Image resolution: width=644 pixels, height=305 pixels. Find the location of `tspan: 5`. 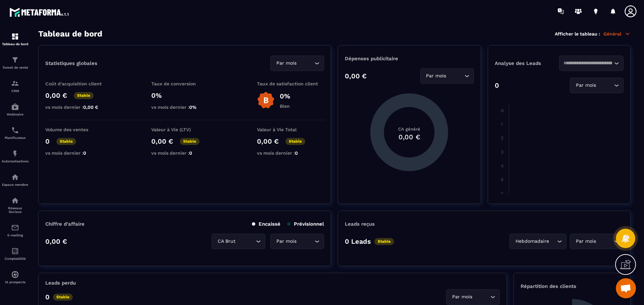

tspan: 5 is located at coordinates (502, 179).